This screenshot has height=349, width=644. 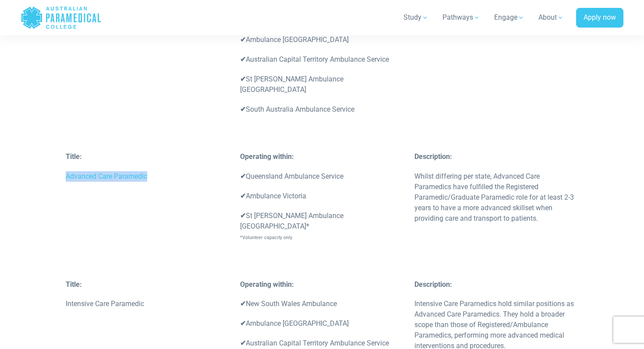 I want to click on a: Pathways, so click(x=461, y=17).